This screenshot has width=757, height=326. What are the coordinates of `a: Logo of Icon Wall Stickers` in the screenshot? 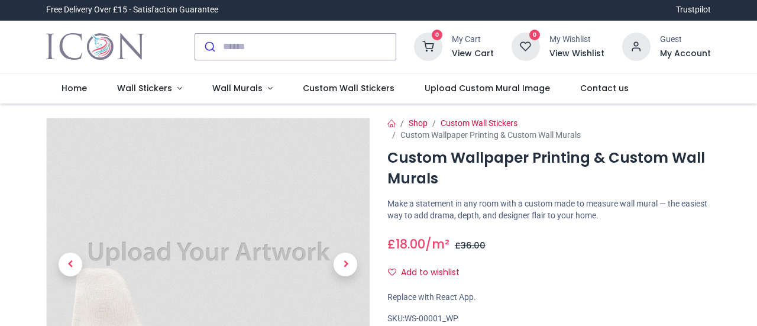 It's located at (95, 47).